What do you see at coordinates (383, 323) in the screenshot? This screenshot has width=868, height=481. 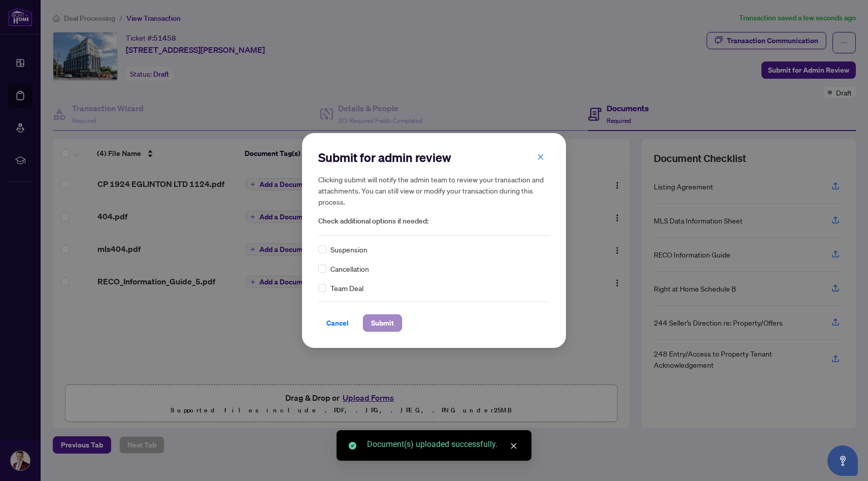 I see `span: Submit` at bounding box center [383, 323].